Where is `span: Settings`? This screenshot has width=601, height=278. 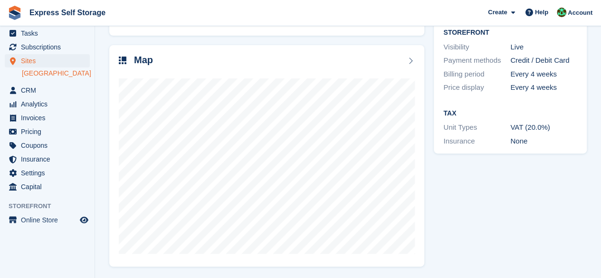
span: Settings is located at coordinates (49, 173).